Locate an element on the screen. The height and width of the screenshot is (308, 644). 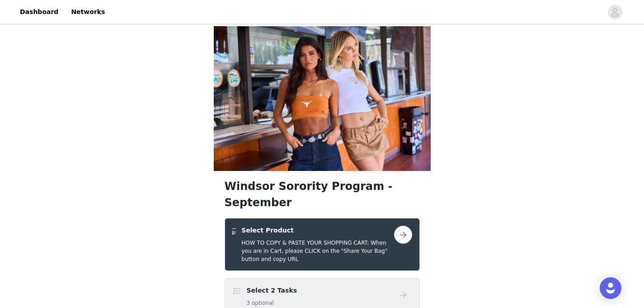
h5: HOW TO COPY & PASTE YOUR SHOPPING CART: When you are in Cart, please CLICK on the "Share Your Bag... is located at coordinates (318, 251).